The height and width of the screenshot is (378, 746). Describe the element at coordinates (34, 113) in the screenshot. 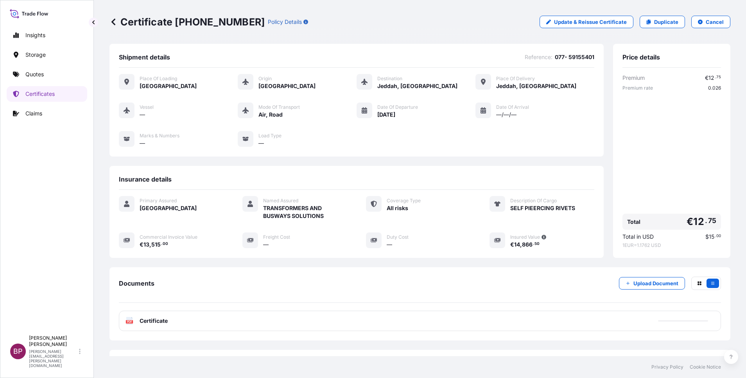

I see `p: Claims` at that location.